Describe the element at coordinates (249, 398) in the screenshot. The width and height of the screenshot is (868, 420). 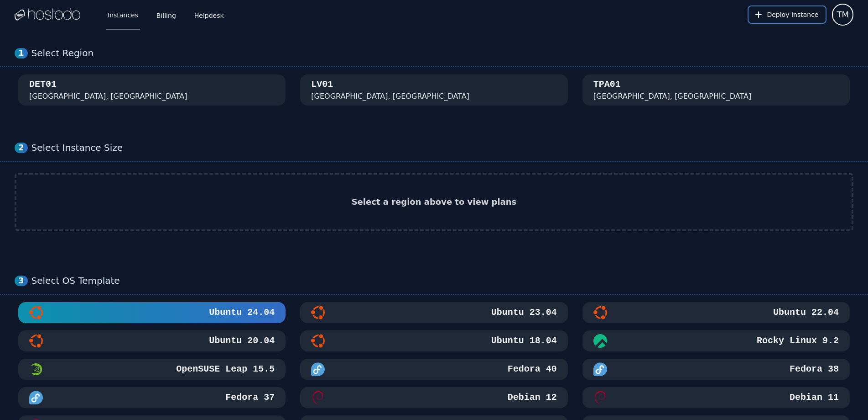
I see `h3: Fedora 37` at that location.